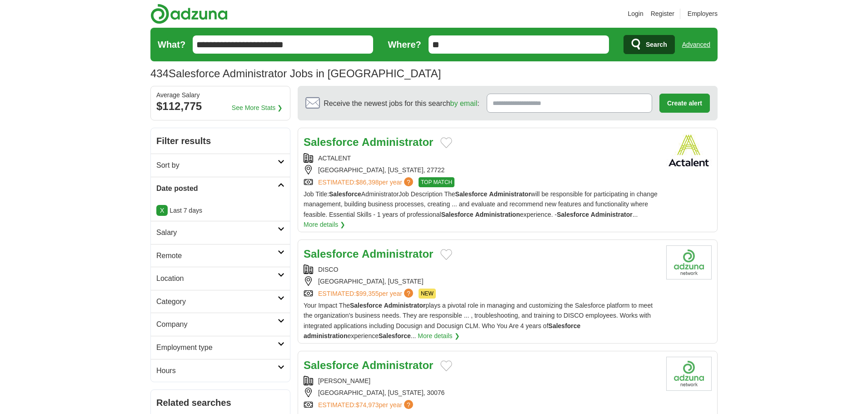  I want to click on a: Date posted, so click(220, 189).